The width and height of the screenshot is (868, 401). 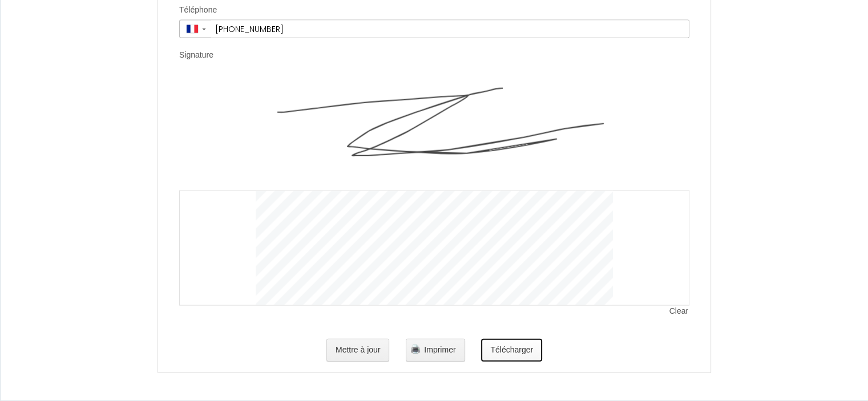 I want to click on img: signature, so click(x=435, y=133).